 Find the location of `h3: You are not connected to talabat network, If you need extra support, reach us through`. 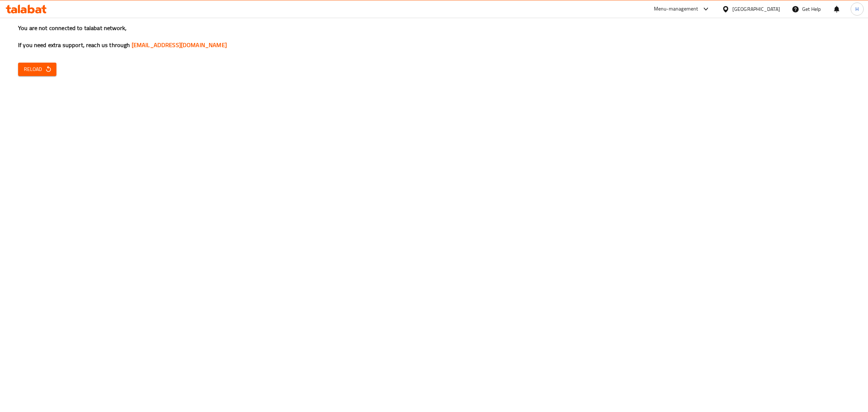

h3: You are not connected to talabat network, If you need extra support, reach us through is located at coordinates (434, 36).